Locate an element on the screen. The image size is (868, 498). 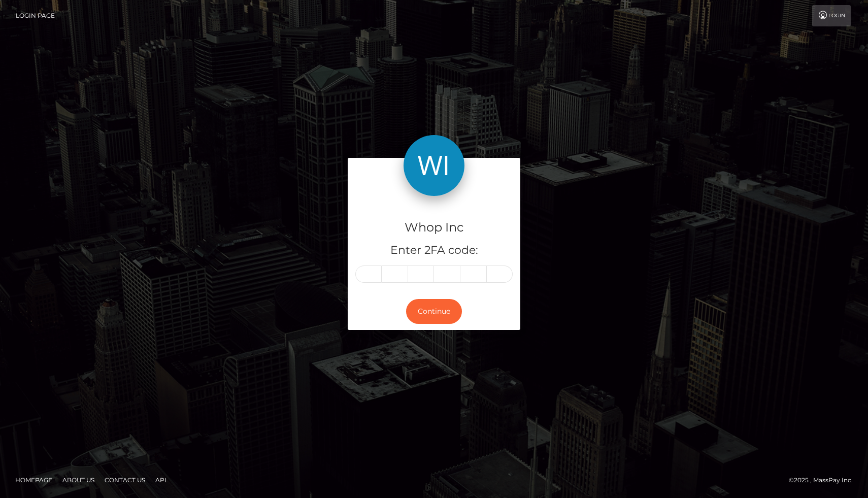
a: API is located at coordinates (161, 480).